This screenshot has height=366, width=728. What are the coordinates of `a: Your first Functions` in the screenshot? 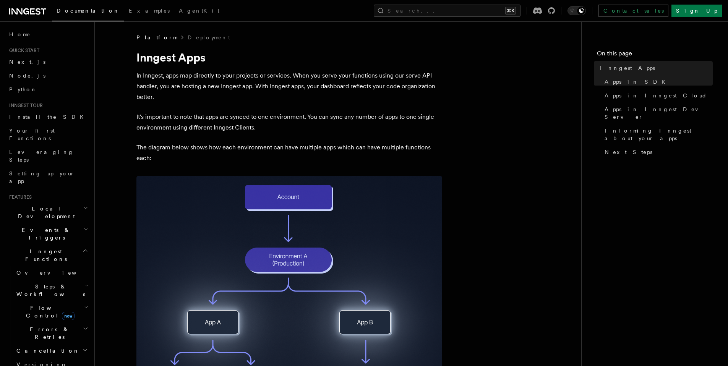 It's located at (48, 135).